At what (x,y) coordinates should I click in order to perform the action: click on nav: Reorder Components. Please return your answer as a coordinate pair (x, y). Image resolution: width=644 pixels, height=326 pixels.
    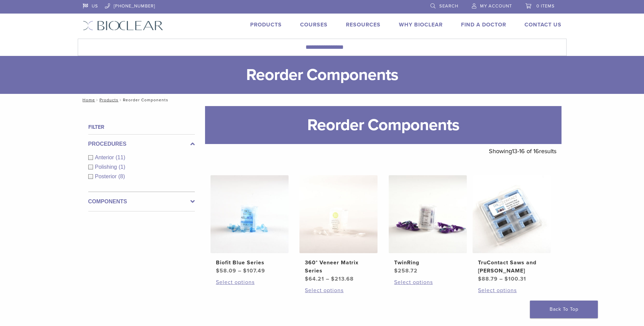
    Looking at the image, I should click on (322, 100).